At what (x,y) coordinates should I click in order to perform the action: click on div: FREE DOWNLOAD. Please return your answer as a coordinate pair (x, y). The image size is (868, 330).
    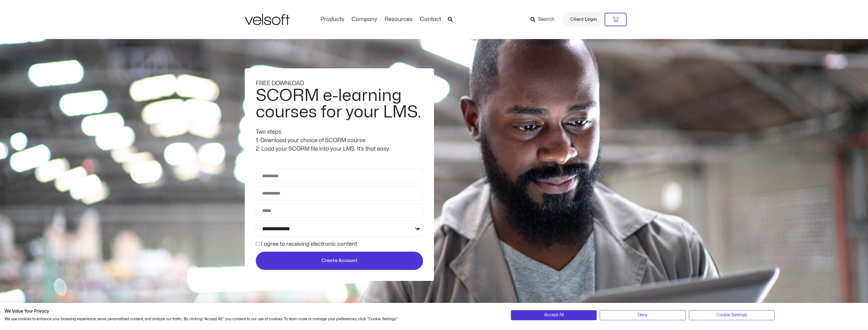
    Looking at the image, I should click on (339, 84).